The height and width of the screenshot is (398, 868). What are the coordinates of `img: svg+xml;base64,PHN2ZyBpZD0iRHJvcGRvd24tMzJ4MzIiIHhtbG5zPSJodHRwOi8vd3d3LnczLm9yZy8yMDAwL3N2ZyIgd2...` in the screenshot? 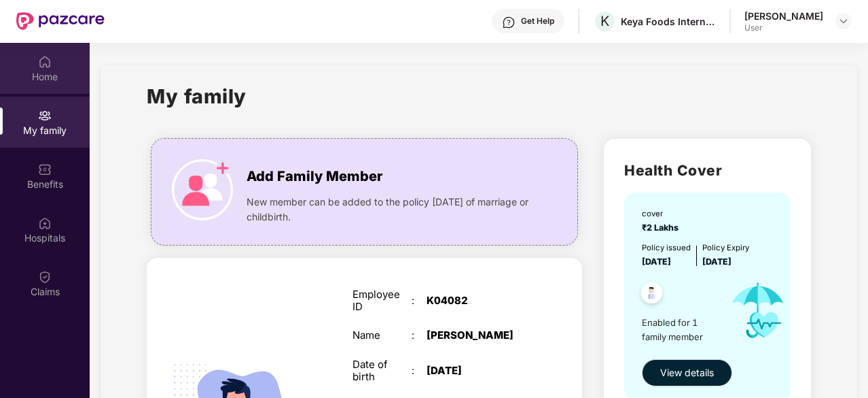 It's located at (844, 21).